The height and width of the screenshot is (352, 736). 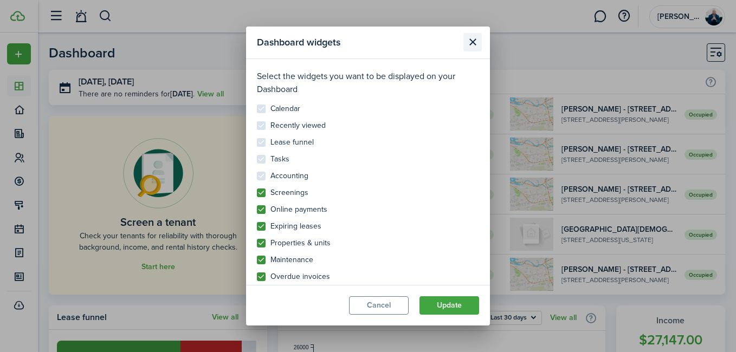 I want to click on p: Select the widgets you want to be displayed on your Dashboard, so click(x=368, y=83).